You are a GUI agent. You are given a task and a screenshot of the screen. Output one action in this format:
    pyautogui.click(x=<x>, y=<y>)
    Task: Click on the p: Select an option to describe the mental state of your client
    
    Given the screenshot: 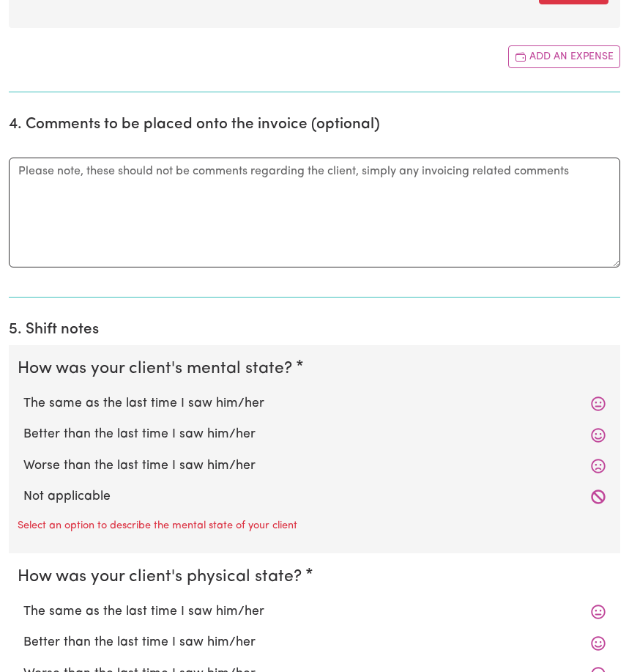 What is the action you would take?
    pyautogui.click(x=157, y=526)
    